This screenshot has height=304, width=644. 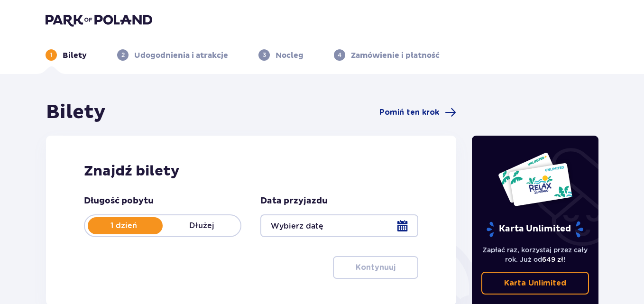 What do you see at coordinates (181, 55) in the screenshot?
I see `p: Udogodnienia i atrakcje` at bounding box center [181, 55].